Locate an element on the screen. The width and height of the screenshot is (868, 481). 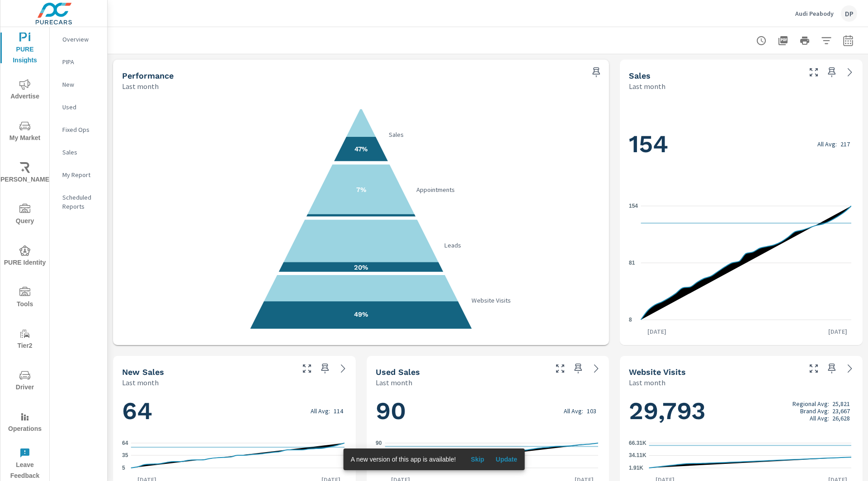
h5: Website Visits is located at coordinates (657, 372).